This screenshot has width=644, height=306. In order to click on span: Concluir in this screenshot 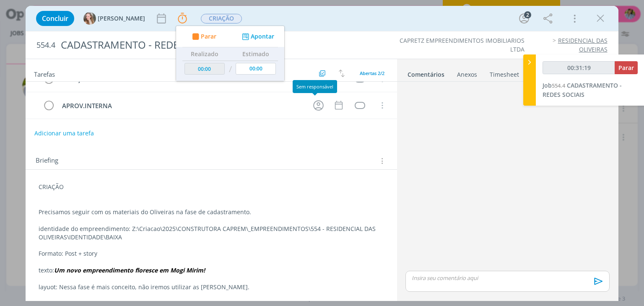, I will do `click(55, 18)`.